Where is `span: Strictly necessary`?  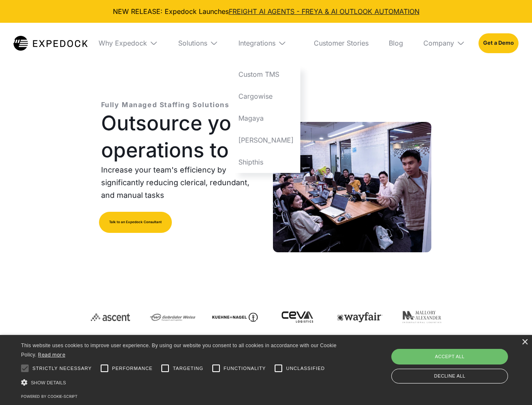 span: Strictly necessary is located at coordinates (62, 368).